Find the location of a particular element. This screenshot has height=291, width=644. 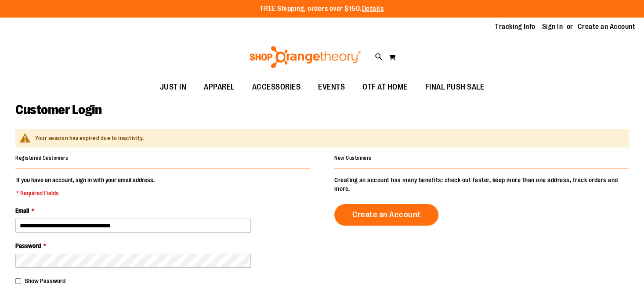

span: EVENTS is located at coordinates (331, 87).